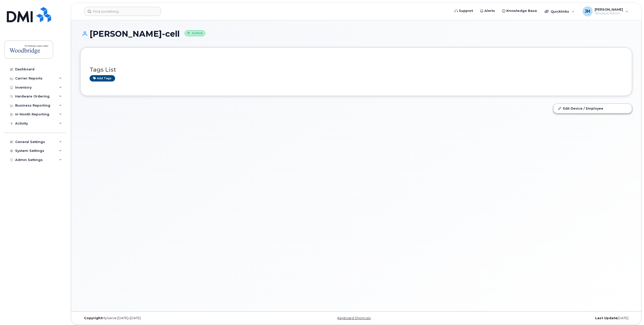 This screenshot has height=325, width=644. What do you see at coordinates (356, 70) in the screenshot?
I see `h3: Tags List` at bounding box center [356, 70].